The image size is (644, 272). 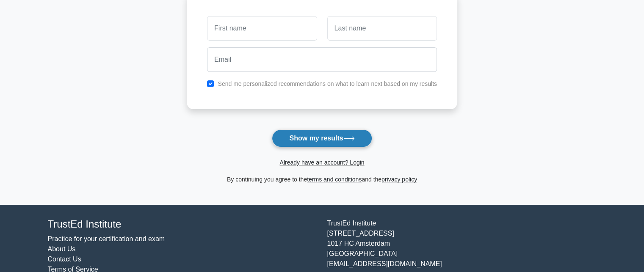 I want to click on a: privacy policy, so click(x=399, y=179).